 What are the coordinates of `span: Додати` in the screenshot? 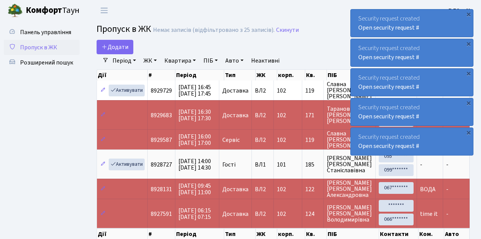 It's located at (115, 47).